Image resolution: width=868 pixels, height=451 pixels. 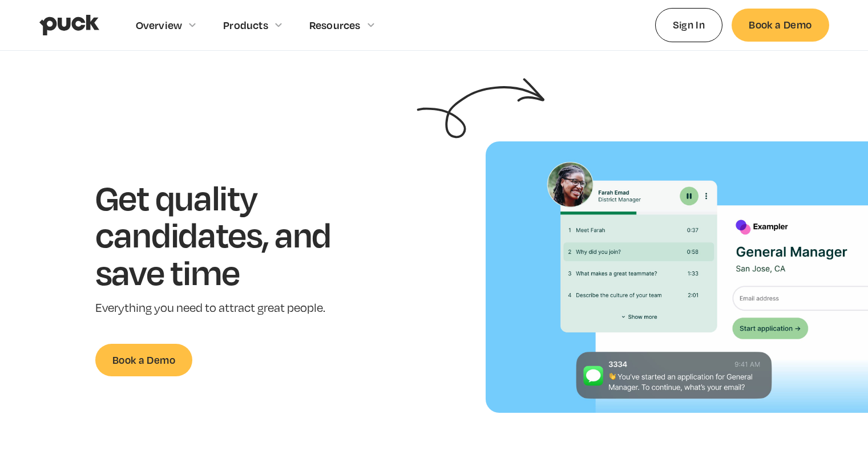 I want to click on div: Resources, so click(x=335, y=25).